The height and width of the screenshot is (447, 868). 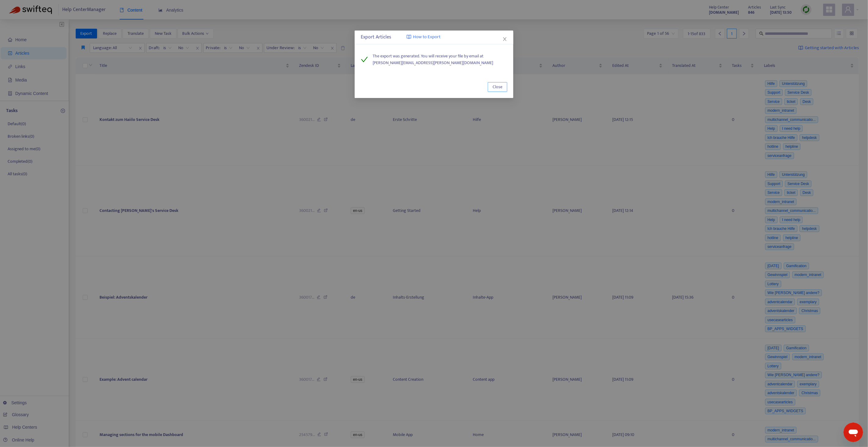 What do you see at coordinates (505, 39) in the screenshot?
I see `span: close` at bounding box center [505, 39].